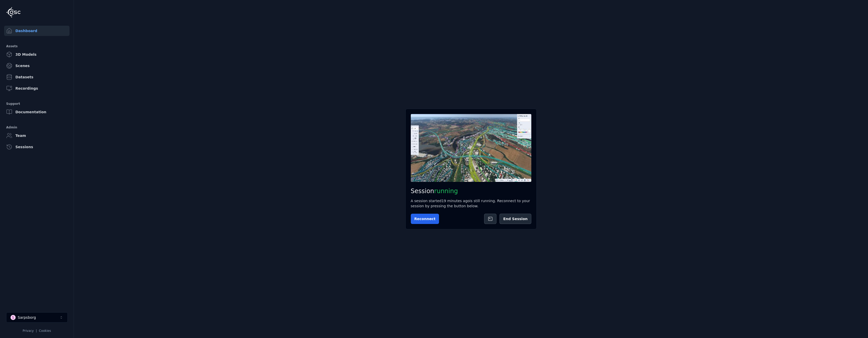 This screenshot has height=338, width=868. Describe the element at coordinates (37, 318) in the screenshot. I see `button: Select a workspace` at that location.